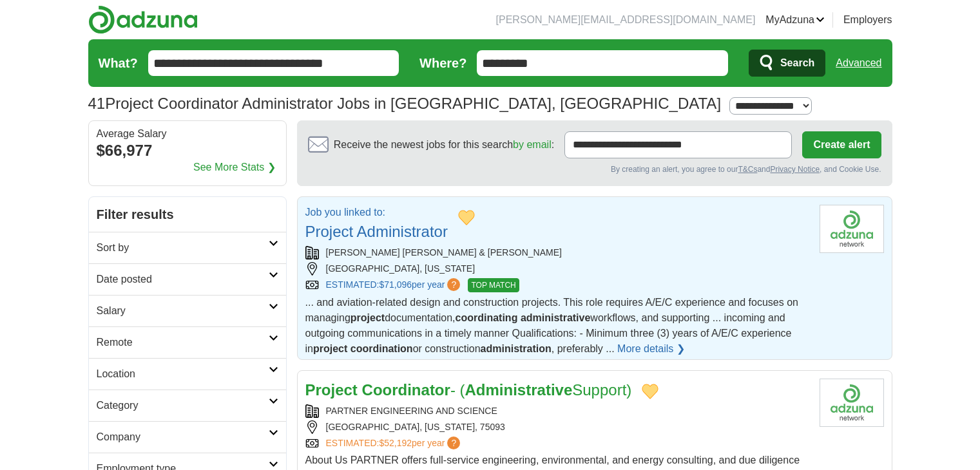 This screenshot has width=980, height=470. What do you see at coordinates (394, 443) in the screenshot?
I see `a: ESTIMATED:$52,192per year?` at bounding box center [394, 443].